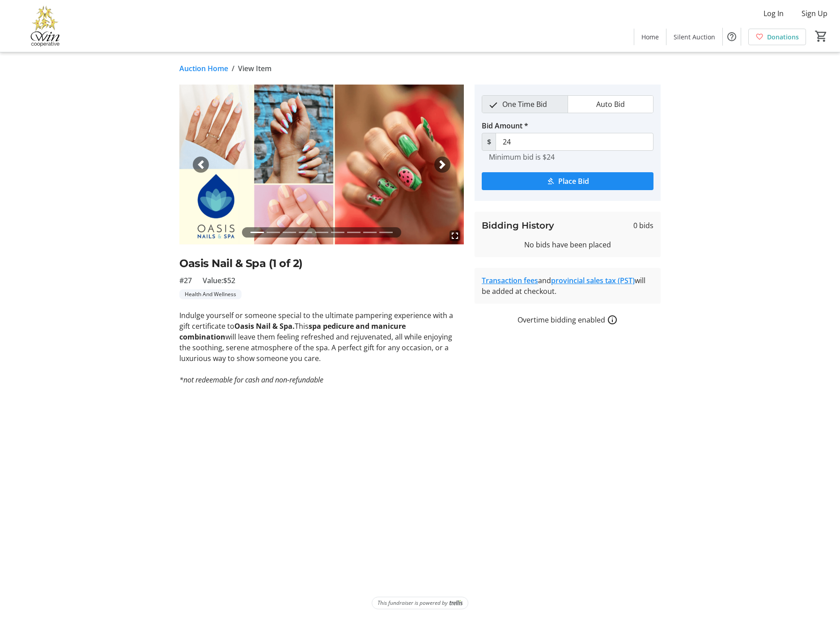 Image resolution: width=840 pixels, height=620 pixels. Describe the element at coordinates (45, 26) in the screenshot. I see `img: Victoria Women In Need Community Cooperative's Logo` at that location.